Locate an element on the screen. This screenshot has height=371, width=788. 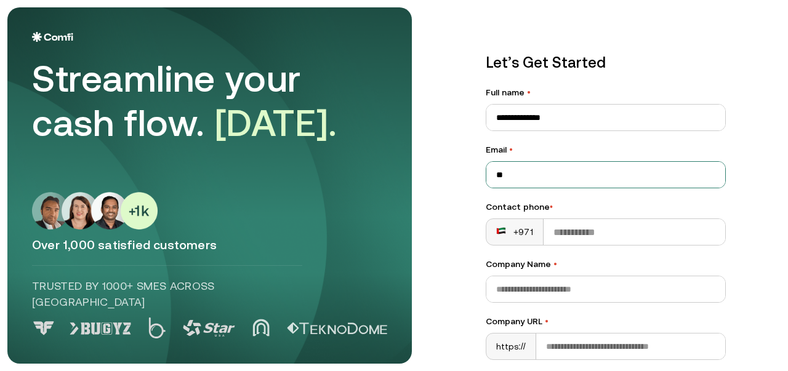
img: Logo 0 is located at coordinates (44, 328).